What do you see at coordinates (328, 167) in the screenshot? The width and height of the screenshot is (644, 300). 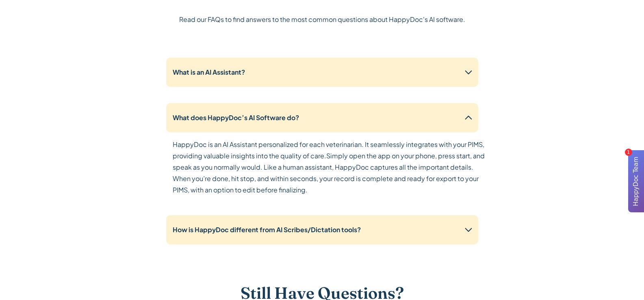 I see `p: HappyDoc is an AI Assistant personalized for each veterinarian. It seamlessly integrates with you...` at bounding box center [328, 167].